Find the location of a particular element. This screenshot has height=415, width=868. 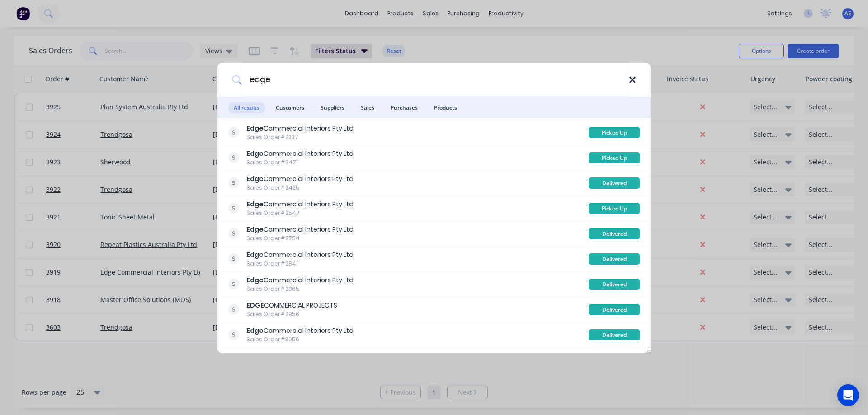

div: Sales Order #3056 is located at coordinates (300, 340).